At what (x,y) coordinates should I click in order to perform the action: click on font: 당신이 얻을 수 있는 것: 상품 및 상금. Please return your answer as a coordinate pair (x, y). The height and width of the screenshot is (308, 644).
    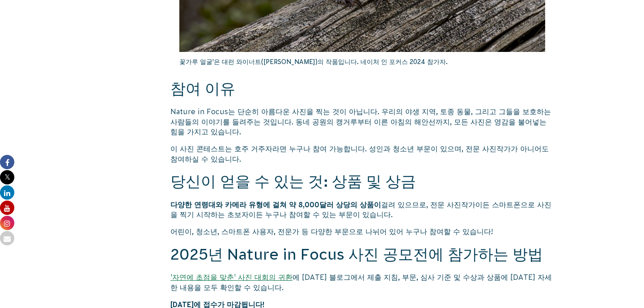
    Looking at the image, I should click on (293, 181).